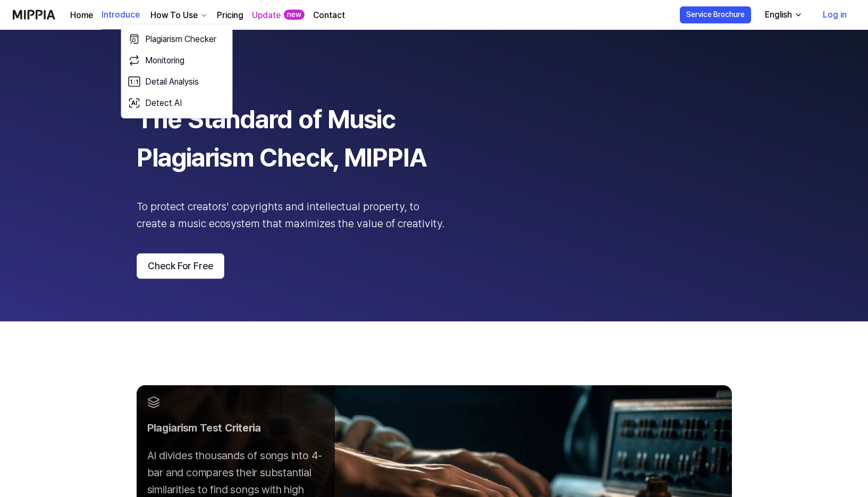  Describe the element at coordinates (174, 15) in the screenshot. I see `div: How To Use` at that location.